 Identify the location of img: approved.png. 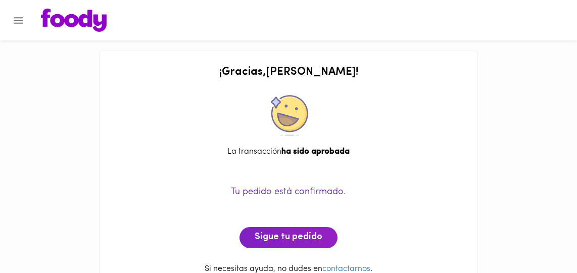
(289, 115).